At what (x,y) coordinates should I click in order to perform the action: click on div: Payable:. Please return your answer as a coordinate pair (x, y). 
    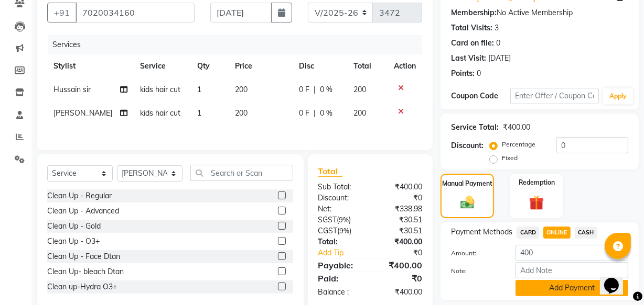
    Looking at the image, I should click on (340, 265).